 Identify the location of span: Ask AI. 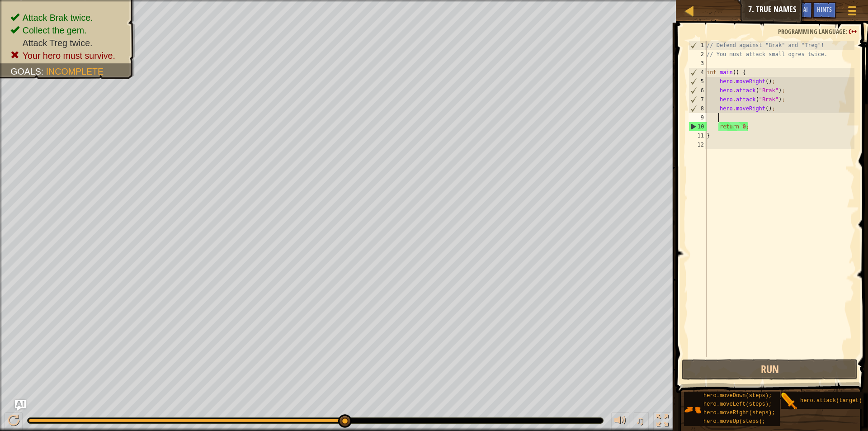
(801, 9).